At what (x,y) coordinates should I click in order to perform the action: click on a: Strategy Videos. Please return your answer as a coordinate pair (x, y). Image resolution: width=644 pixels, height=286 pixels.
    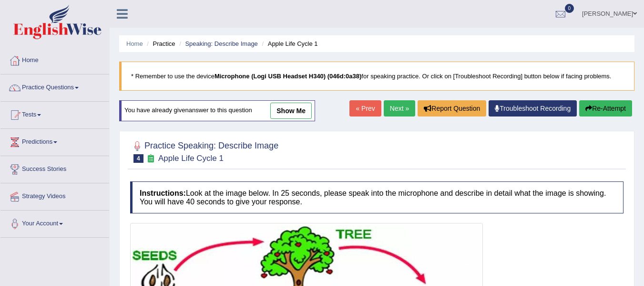
    Looking at the image, I should click on (55, 195).